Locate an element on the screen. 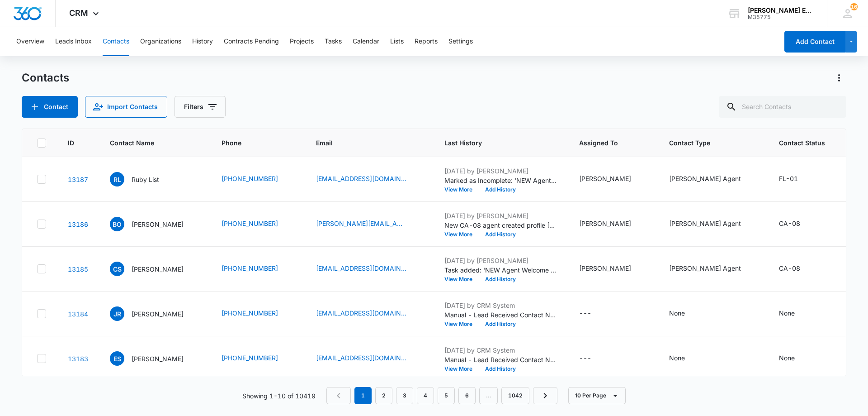  p: Showing 1-10 of 10419 is located at coordinates (279, 395).